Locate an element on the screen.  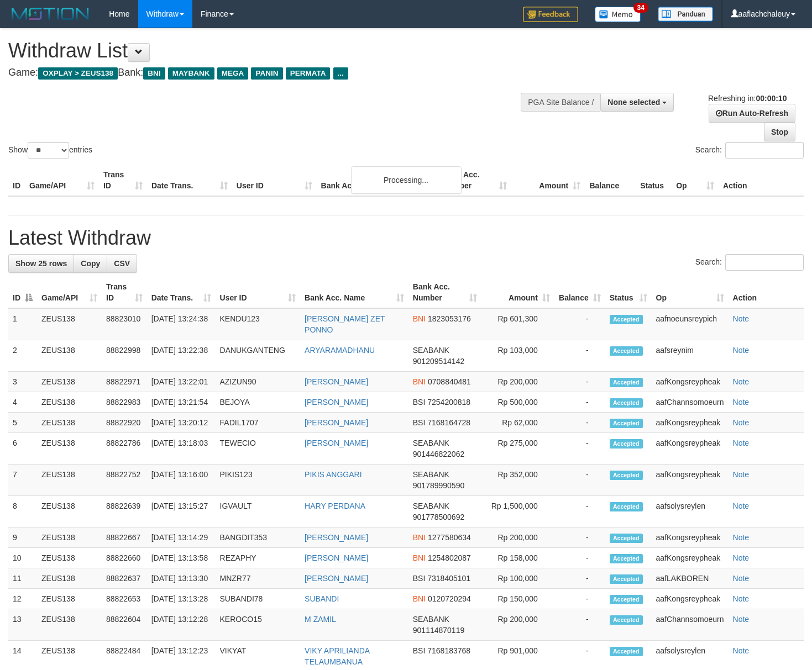
span: Copy 1823053176 to clipboard is located at coordinates (450, 319).